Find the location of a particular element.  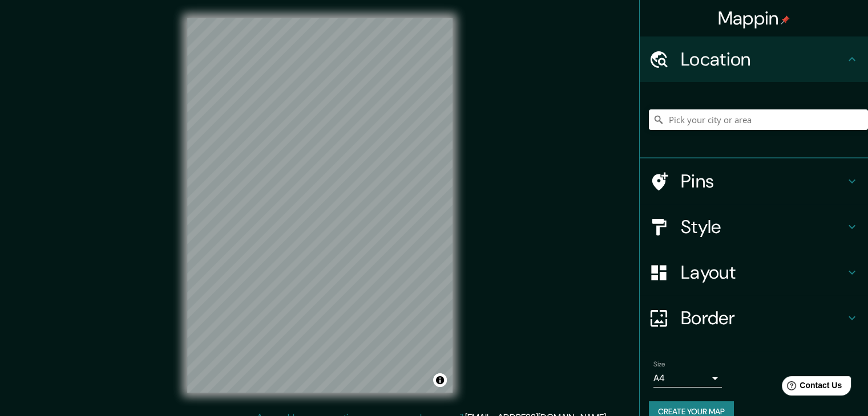

div: Style is located at coordinates (754, 227).